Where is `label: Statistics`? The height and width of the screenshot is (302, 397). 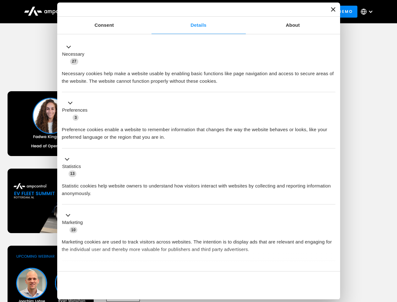
label: Statistics is located at coordinates (72, 166).